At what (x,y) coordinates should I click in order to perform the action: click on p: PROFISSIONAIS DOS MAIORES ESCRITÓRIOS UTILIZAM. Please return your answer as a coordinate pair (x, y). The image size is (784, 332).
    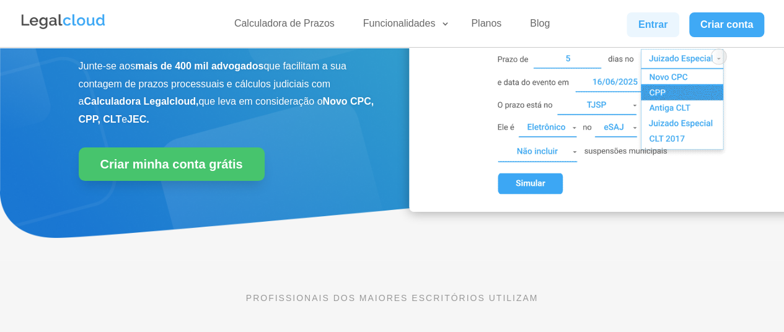
    Looking at the image, I should click on (392, 298).